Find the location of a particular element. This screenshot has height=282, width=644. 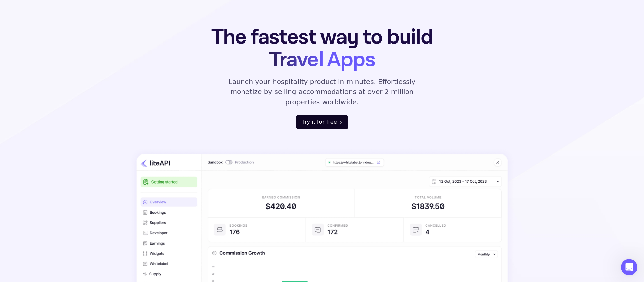

a: register is located at coordinates (322, 122).